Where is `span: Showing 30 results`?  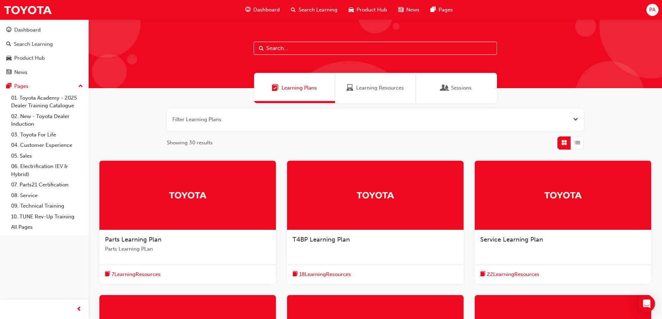
span: Showing 30 results is located at coordinates (190, 143).